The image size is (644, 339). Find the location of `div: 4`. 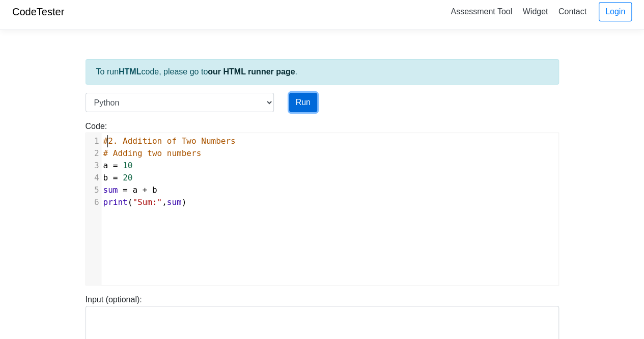

div: 4 is located at coordinates (93, 178).